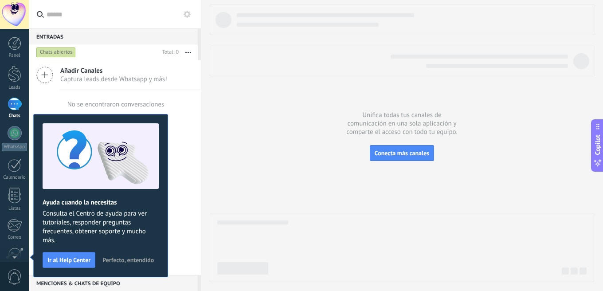 This screenshot has height=291, width=603. What do you see at coordinates (15, 208) in the screenshot?
I see `div: Listas` at bounding box center [15, 208].